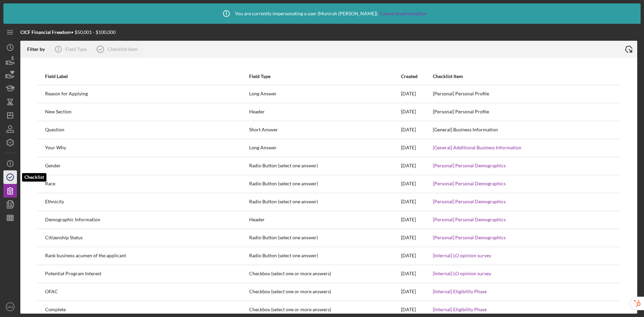  What do you see at coordinates (147, 291) in the screenshot?
I see `div: OFAC` at bounding box center [147, 291].